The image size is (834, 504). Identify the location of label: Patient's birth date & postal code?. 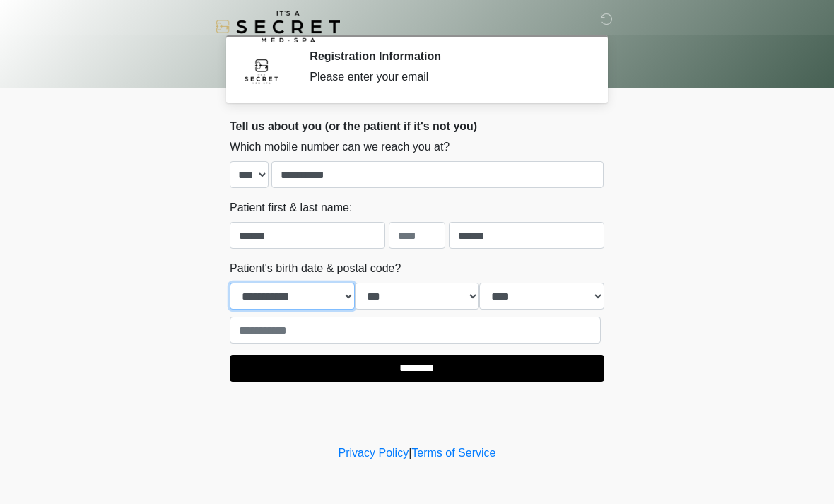
(315, 268).